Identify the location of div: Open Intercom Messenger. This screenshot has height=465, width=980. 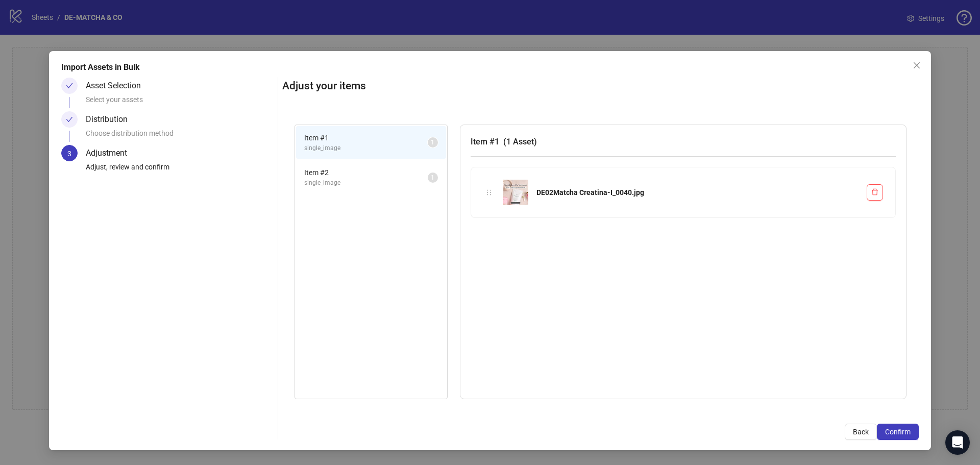
(957, 443).